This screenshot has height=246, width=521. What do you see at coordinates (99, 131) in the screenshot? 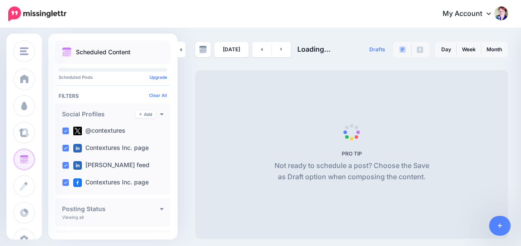
I see `label: @contextures` at bounding box center [99, 131].